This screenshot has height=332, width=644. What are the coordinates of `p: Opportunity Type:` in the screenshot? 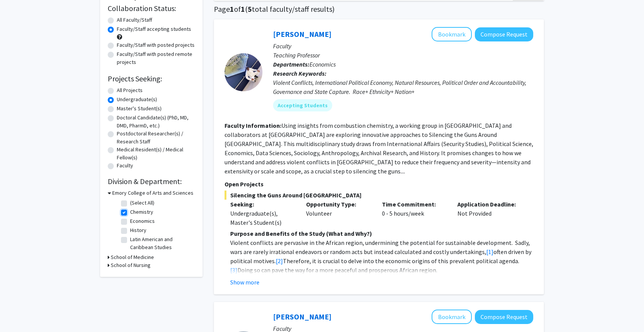 It's located at (338, 204).